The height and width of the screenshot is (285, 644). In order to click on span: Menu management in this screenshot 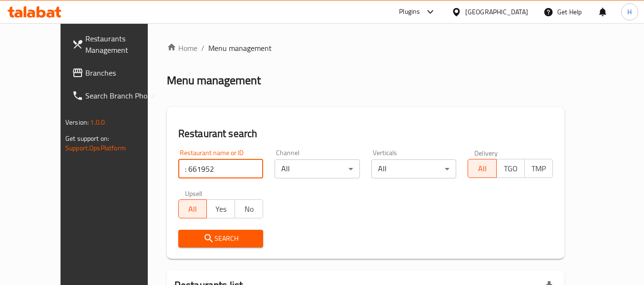, I will do `click(240, 48)`.